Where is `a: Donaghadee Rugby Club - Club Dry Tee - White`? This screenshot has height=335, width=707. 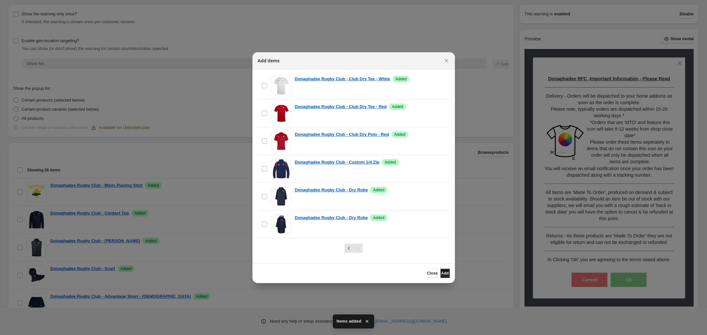
a: Donaghadee Rugby Club - Club Dry Tee - White is located at coordinates (343, 79).